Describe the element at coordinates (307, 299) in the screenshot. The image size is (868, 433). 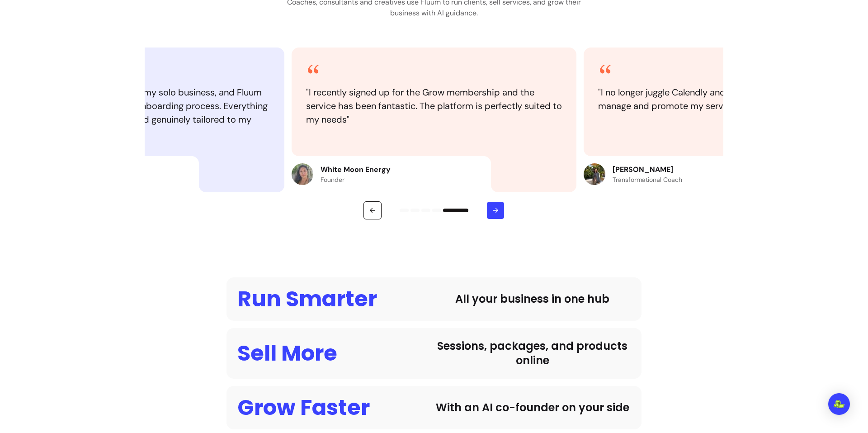
I see `div: Run Smarter` at that location.